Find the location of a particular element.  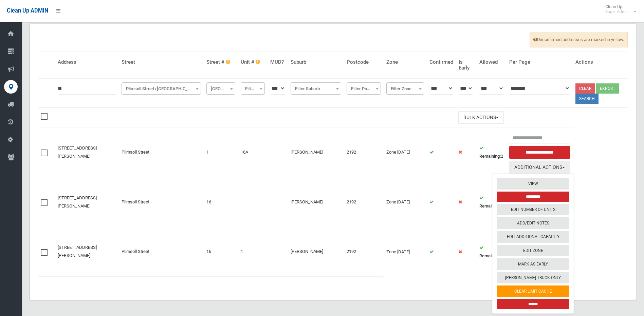

td: 16A is located at coordinates (252, 152).